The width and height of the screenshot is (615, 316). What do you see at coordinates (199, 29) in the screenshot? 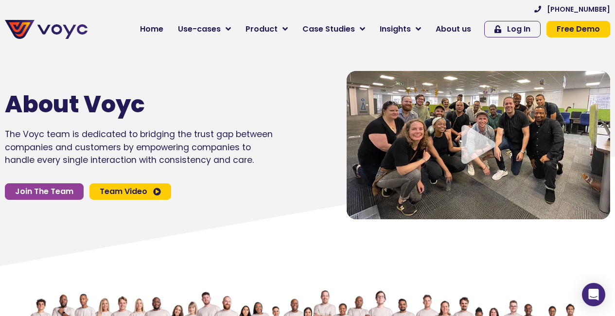
I see `span: Use-cases` at bounding box center [199, 29].